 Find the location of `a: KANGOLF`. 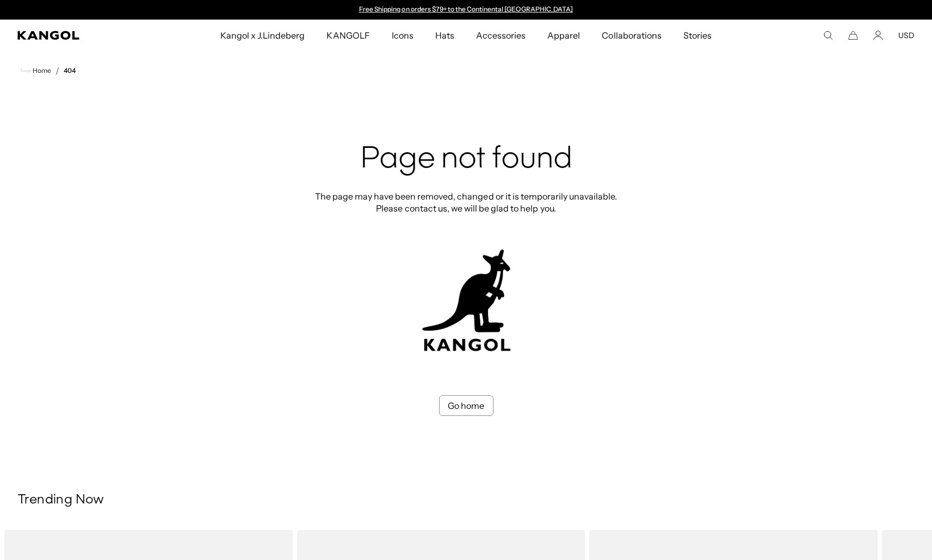

a: KANGOLF is located at coordinates (348, 35).